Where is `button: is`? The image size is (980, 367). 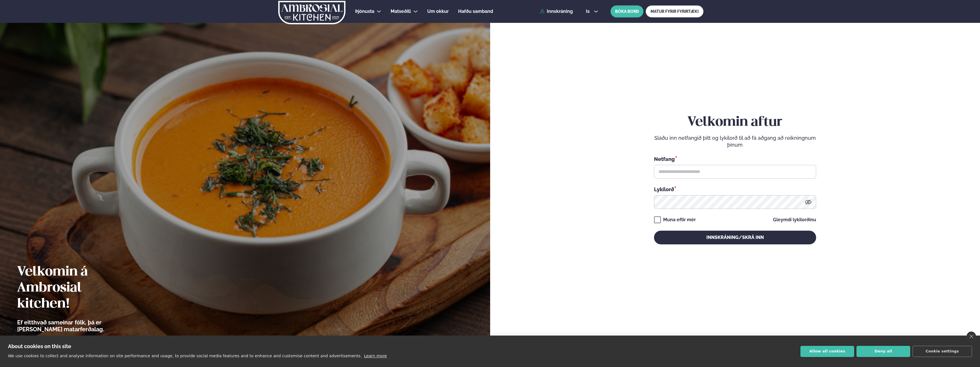 button: is is located at coordinates (592, 12).